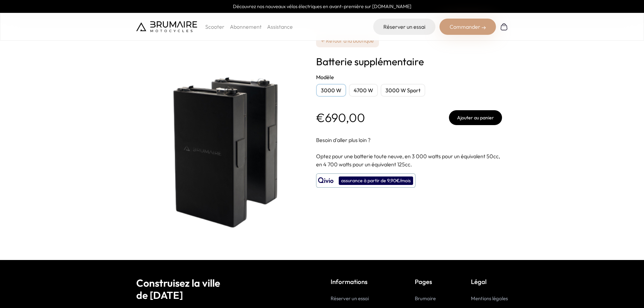  Describe the element at coordinates (476, 118) in the screenshot. I see `button: Ajouter au panier` at that location.